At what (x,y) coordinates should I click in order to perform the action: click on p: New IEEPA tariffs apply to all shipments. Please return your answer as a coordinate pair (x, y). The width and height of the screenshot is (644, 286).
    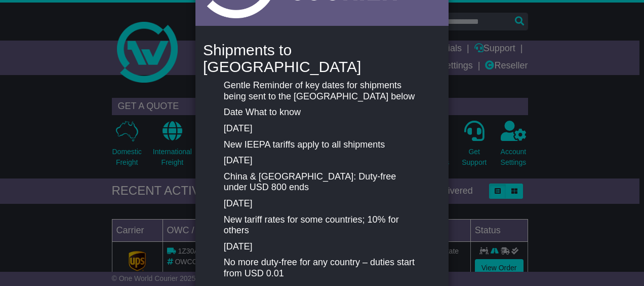
    Looking at the image, I should click on (322, 145).